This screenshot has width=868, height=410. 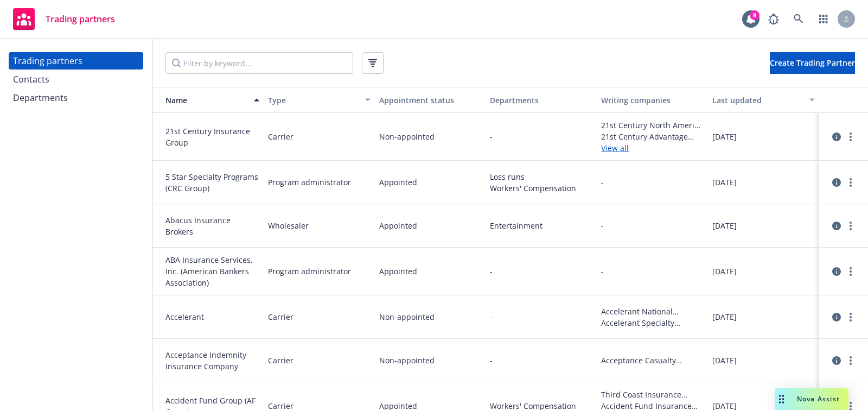 What do you see at coordinates (212, 316) in the screenshot?
I see `span: Accelerant` at bounding box center [212, 316].